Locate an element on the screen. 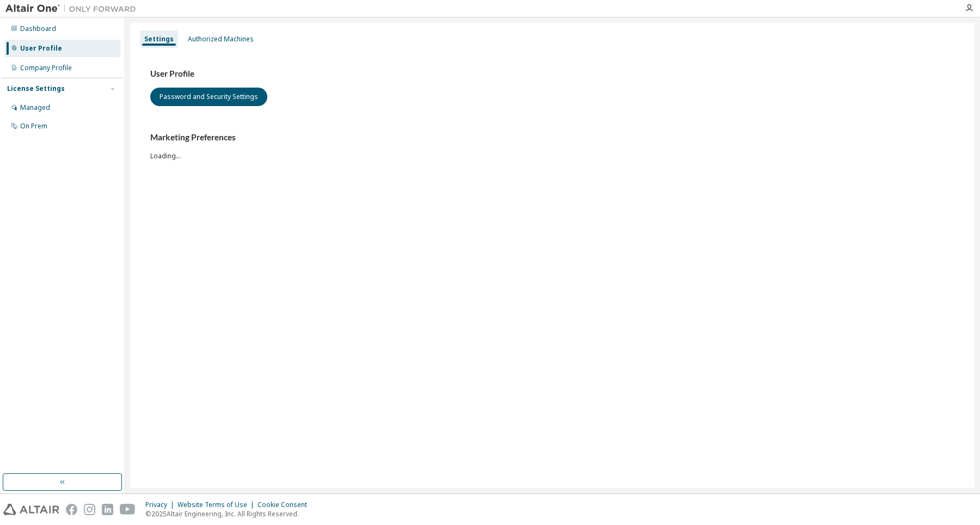 Image resolution: width=980 pixels, height=525 pixels. p: © 2025 Altair Engineering, Inc. All Rights Reserved. is located at coordinates (229, 514).